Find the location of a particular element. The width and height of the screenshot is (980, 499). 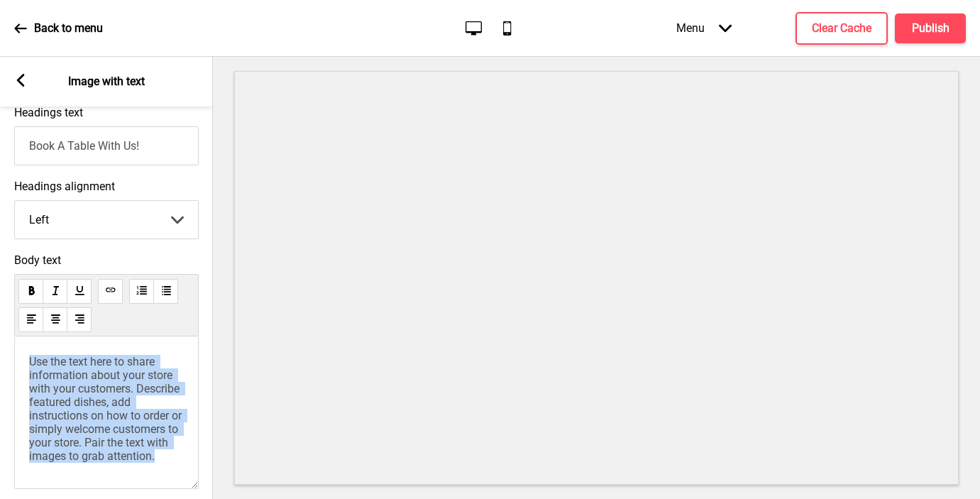

span: Body text is located at coordinates (106, 259).